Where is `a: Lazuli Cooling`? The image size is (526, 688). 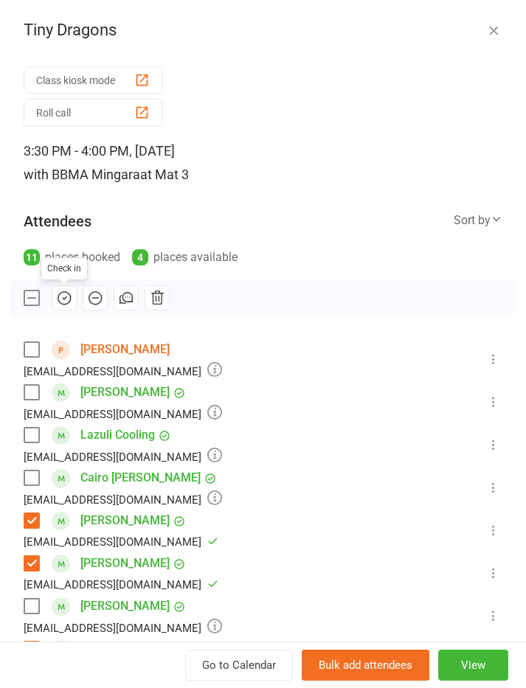
a: Lazuli Cooling is located at coordinates (117, 435).